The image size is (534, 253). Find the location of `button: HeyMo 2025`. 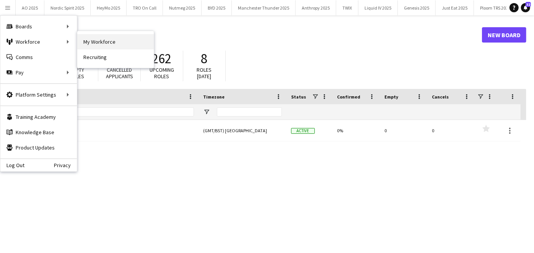

button: HeyMo 2025 is located at coordinates (109, 8).